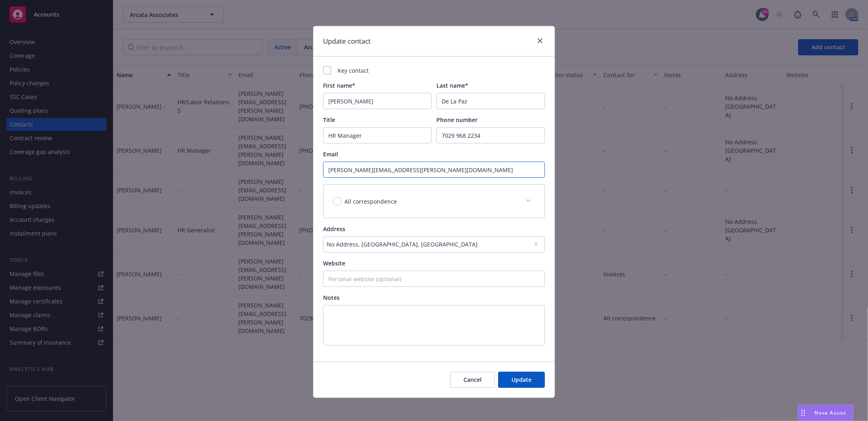 Image resolution: width=868 pixels, height=421 pixels. What do you see at coordinates (330, 154) in the screenshot?
I see `span: Email` at bounding box center [330, 154].